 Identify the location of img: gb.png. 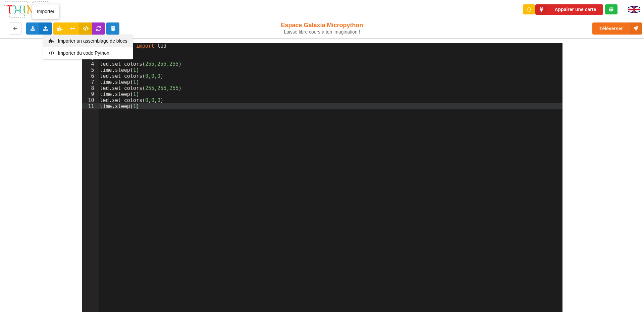
(634, 9).